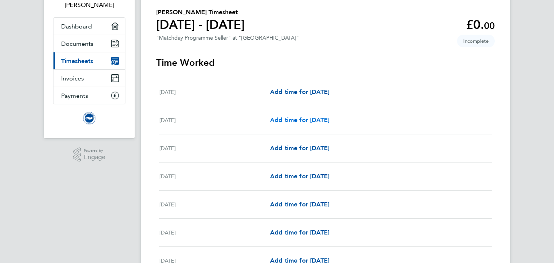 The width and height of the screenshot is (554, 263). Describe the element at coordinates (77, 61) in the screenshot. I see `span: Timesheets` at that location.